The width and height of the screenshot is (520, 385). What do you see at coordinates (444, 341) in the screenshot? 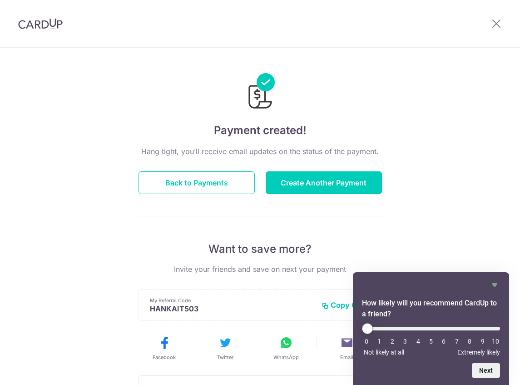
I see `li: 6` at bounding box center [444, 341].